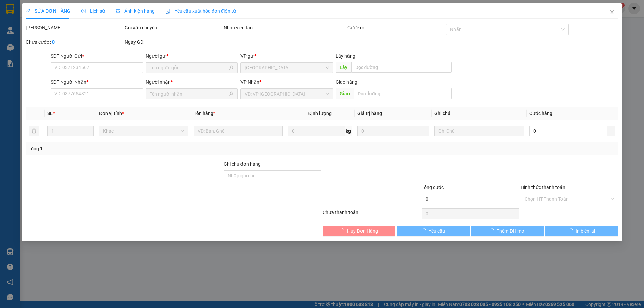  I want to click on span: Giao hàng, so click(347, 82).